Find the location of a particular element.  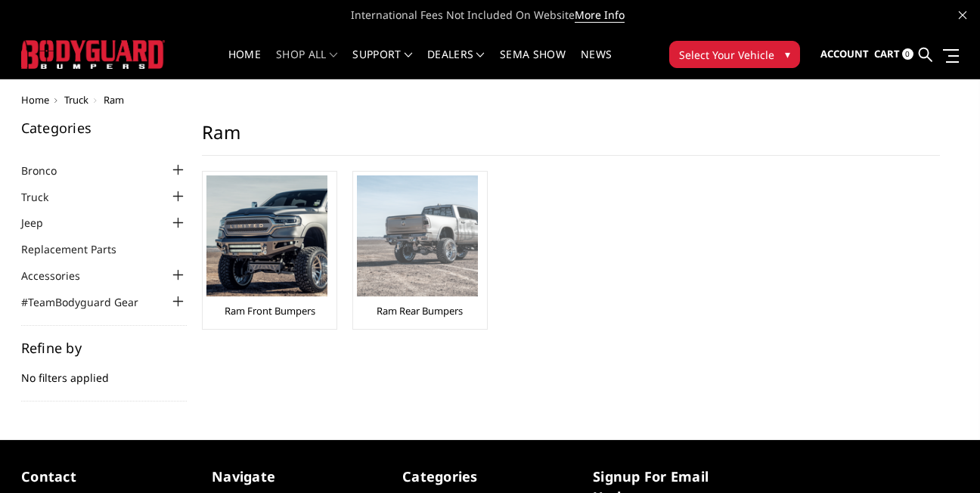

h5: Navigate is located at coordinates (299, 476).